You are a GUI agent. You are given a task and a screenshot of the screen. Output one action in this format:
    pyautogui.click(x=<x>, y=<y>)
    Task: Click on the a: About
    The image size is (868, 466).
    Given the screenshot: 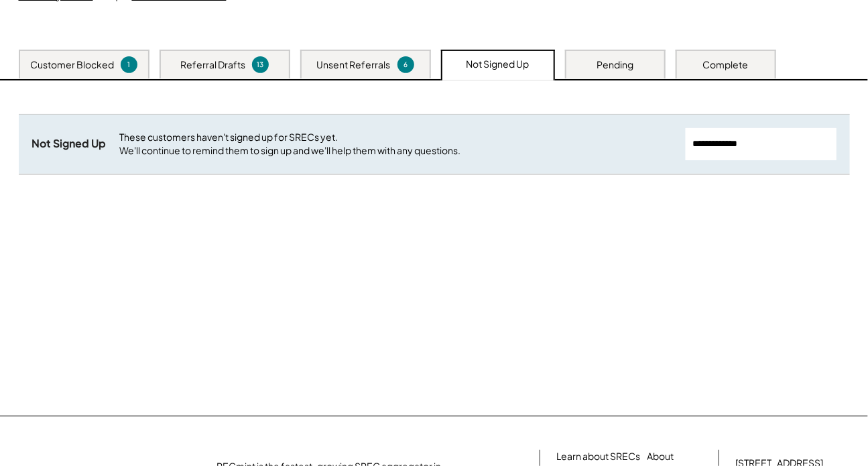 What is the action you would take?
    pyautogui.click(x=661, y=456)
    